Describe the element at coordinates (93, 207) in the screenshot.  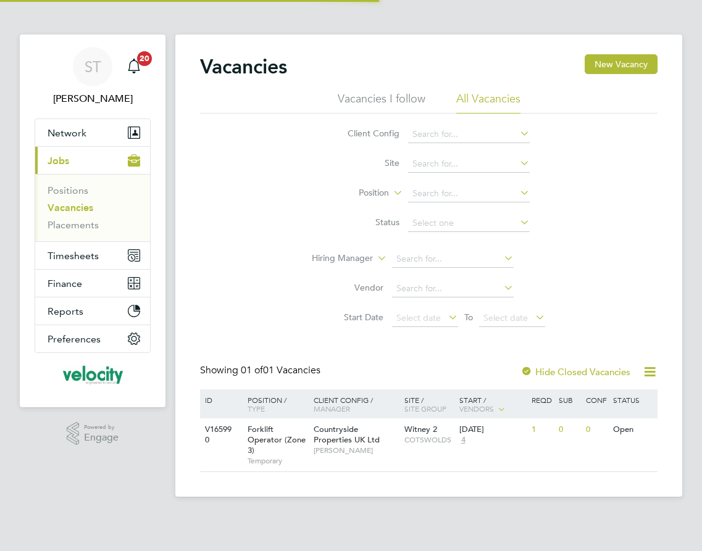
I see `div: Jobs` at that location.